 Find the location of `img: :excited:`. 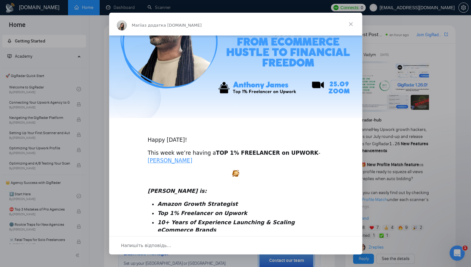

img: :excited: is located at coordinates (236, 173).